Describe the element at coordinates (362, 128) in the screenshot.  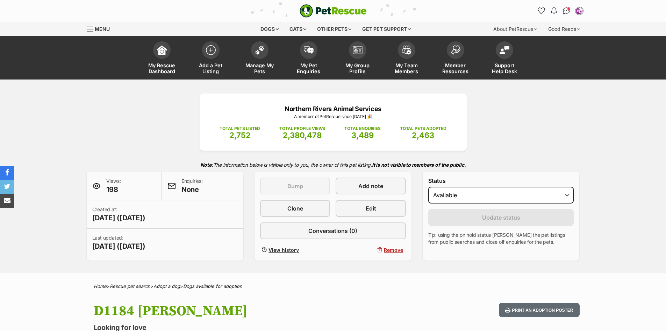
I see `p: TOTAL ENQUIRIES` at that location.